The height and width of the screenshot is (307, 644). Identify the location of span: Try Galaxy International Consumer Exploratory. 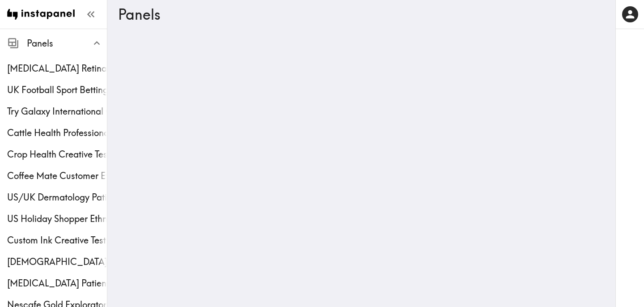
(57, 111).